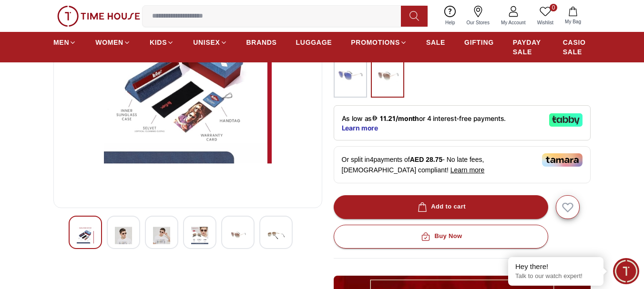  Describe the element at coordinates (440, 236) in the screenshot. I see `div: Buy Now` at that location.